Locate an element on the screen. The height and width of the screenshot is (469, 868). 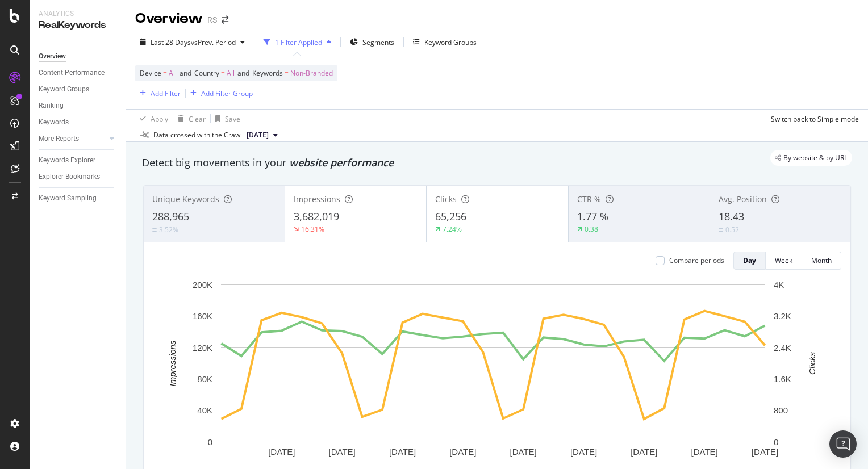
div: Explorer Bookmarks is located at coordinates (69, 177).